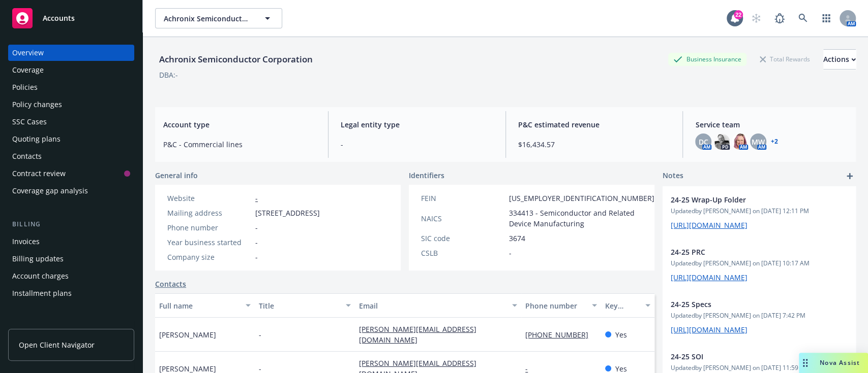 The image size is (868, 373). What do you see at coordinates (169, 74) in the screenshot?
I see `div: DBA: -` at bounding box center [169, 74].